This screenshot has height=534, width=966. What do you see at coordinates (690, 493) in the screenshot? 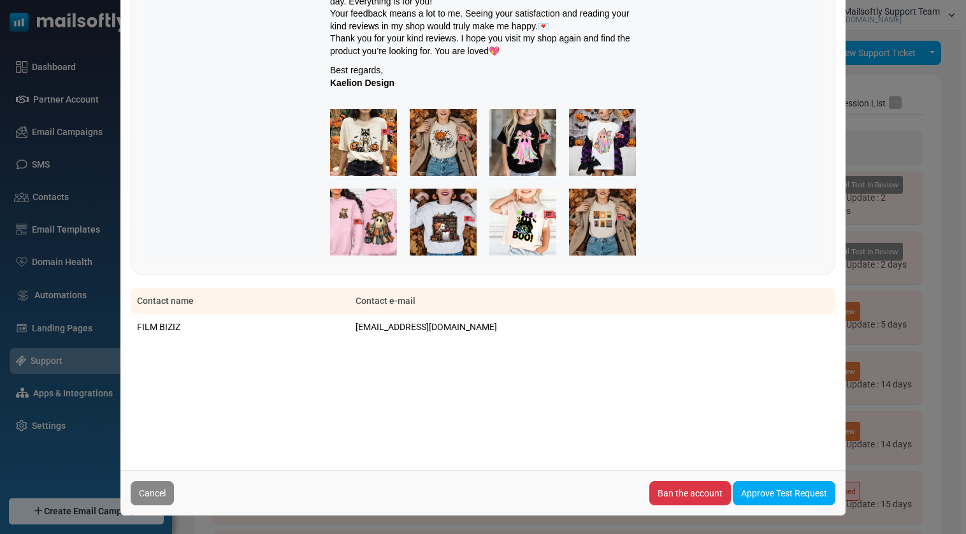
I see `a: Ban the account` at bounding box center [690, 493].